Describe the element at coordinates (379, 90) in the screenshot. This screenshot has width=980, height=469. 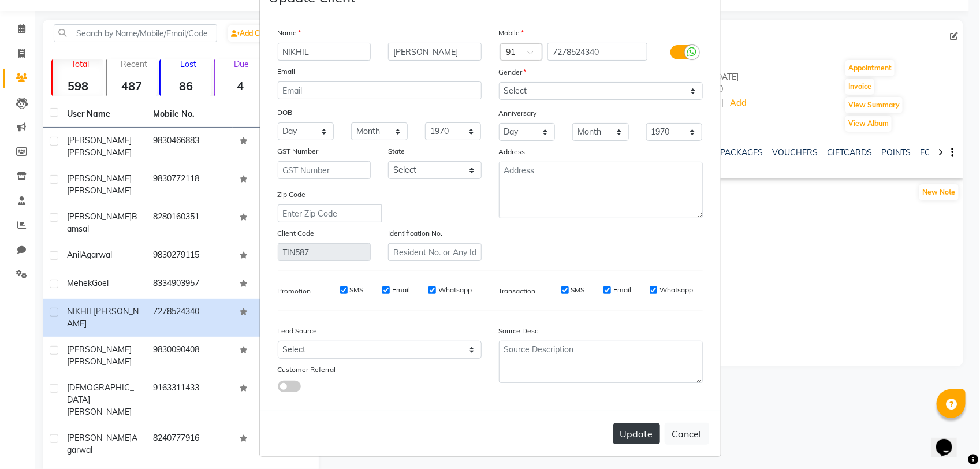
I see `input: Email` at that location.